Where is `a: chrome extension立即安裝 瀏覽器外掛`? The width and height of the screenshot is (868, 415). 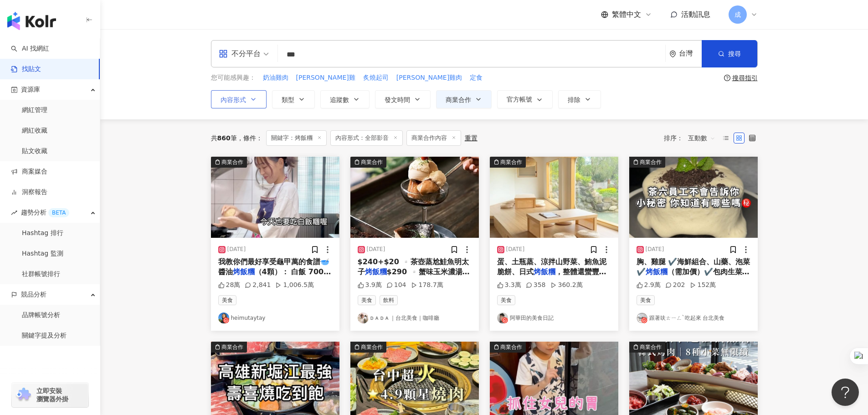
a: chrome extension立即安裝 瀏覽器外掛 is located at coordinates (50, 394).